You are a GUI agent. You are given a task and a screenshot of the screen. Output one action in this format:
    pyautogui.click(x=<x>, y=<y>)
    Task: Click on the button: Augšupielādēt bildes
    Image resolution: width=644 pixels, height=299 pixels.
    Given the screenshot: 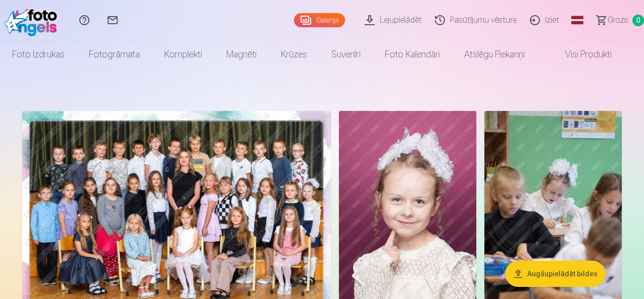 What is the action you would take?
    pyautogui.click(x=555, y=274)
    